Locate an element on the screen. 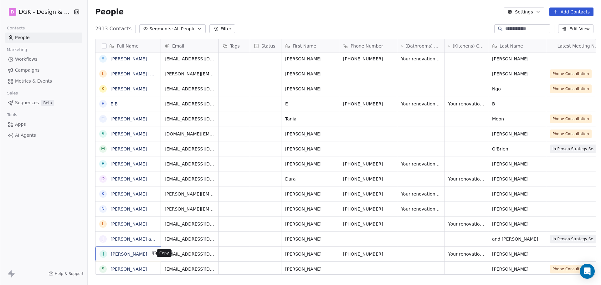  div: Tags is located at coordinates (234, 46).